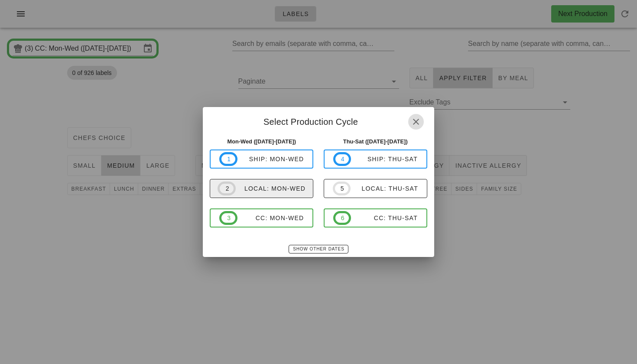 The width and height of the screenshot is (637, 364). I want to click on div: local: Thu-Sat, so click(385, 188).